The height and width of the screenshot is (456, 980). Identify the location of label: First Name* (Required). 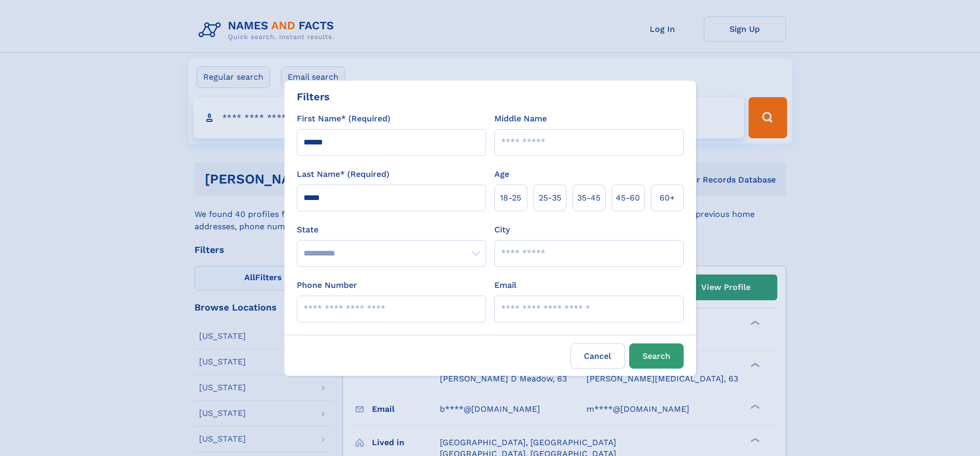
(344, 119).